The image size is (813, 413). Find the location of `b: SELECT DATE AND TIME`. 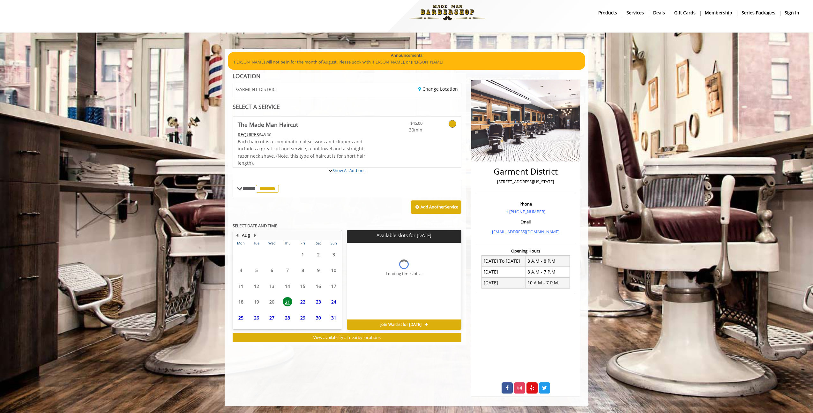

b: SELECT DATE AND TIME is located at coordinates (255, 226).